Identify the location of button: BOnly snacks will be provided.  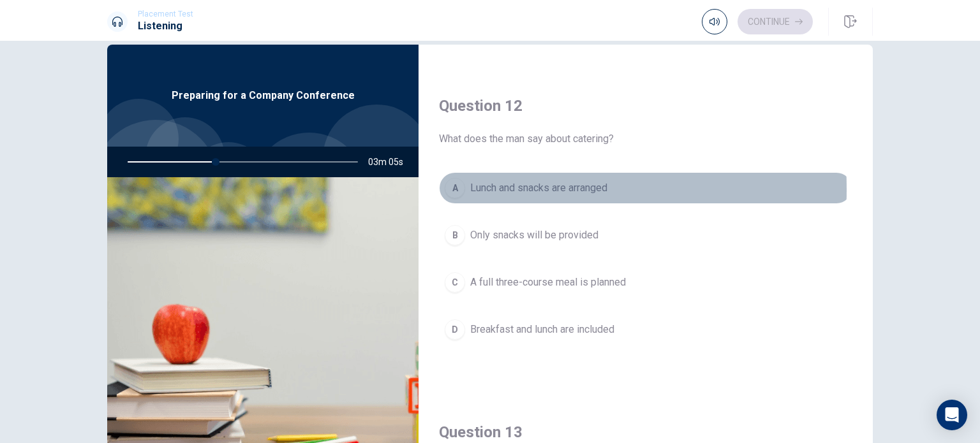
(646, 235).